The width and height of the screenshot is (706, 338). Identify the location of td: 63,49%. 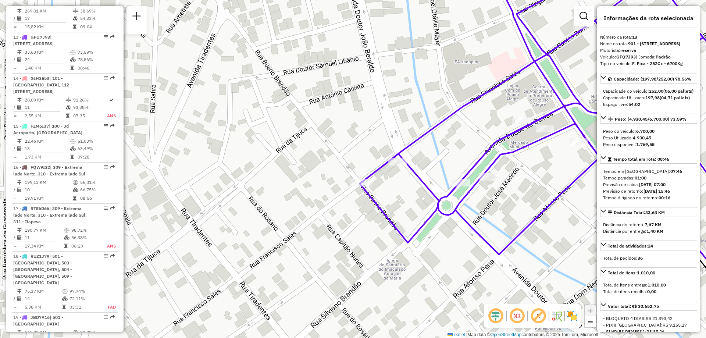
(96, 148).